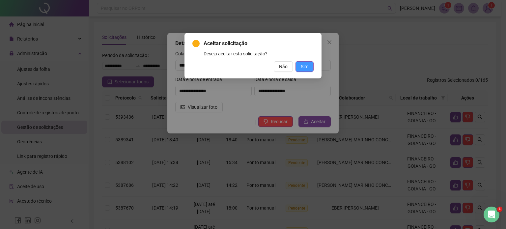  I want to click on span: Sim, so click(304, 67).